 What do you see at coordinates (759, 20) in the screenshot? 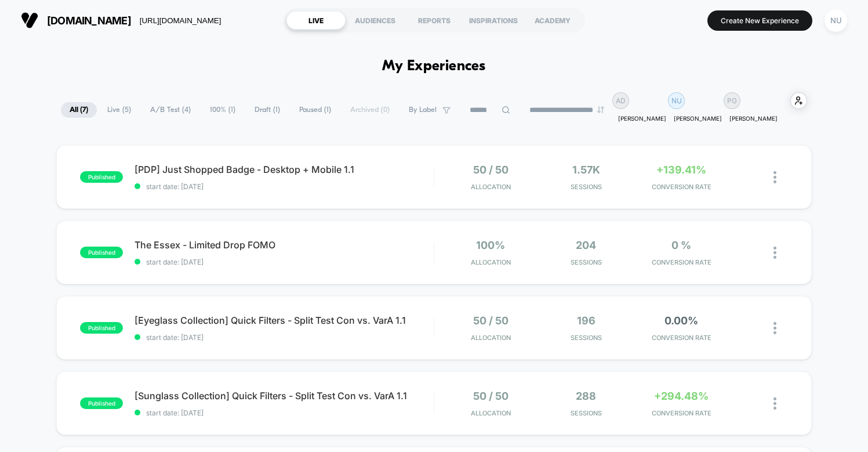
I see `button: Create New Experience` at bounding box center [759, 20].